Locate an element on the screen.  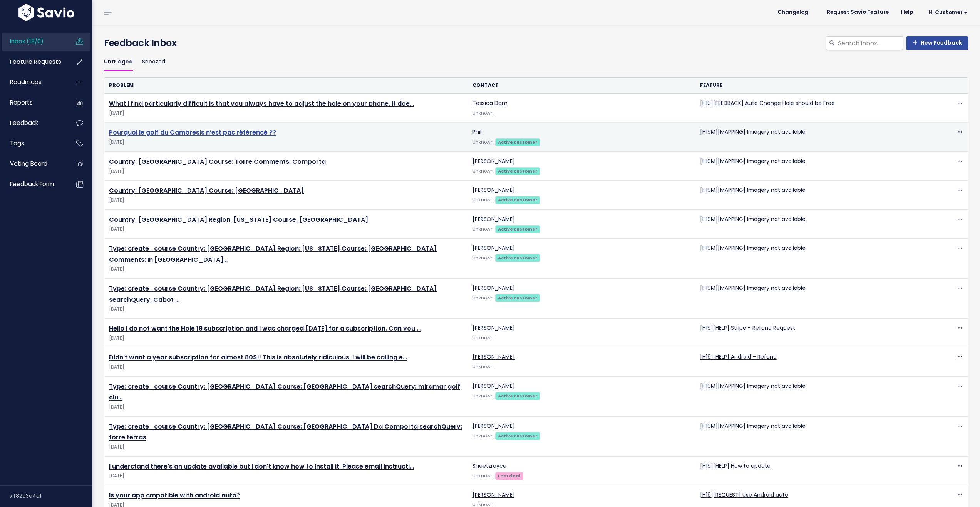
ul: Filter feature requests is located at coordinates (536, 62).